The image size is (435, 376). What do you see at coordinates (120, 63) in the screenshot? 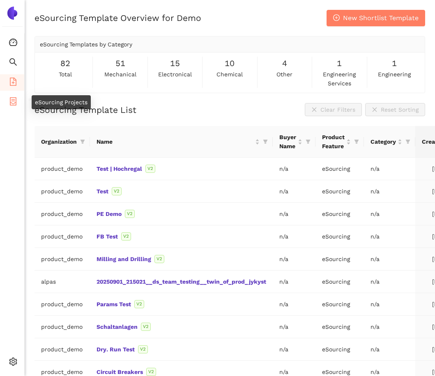
I see `span: 51` at bounding box center [120, 63].